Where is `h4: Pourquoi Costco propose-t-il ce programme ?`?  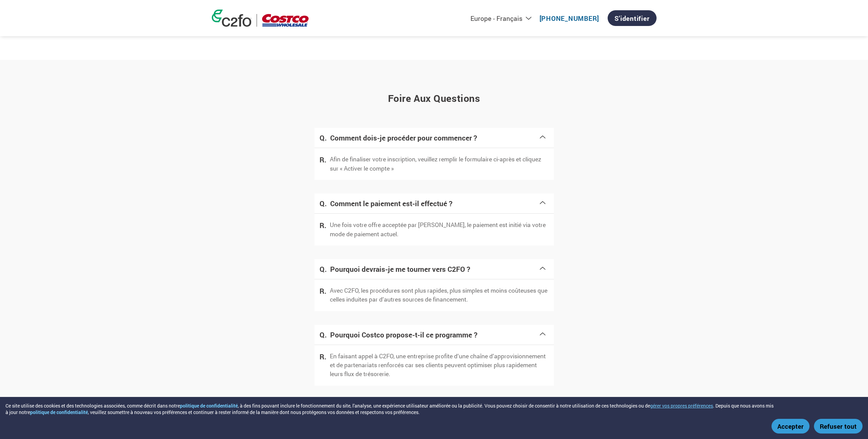 h4: Pourquoi Costco propose-t-il ce programme ? is located at coordinates (434, 335).